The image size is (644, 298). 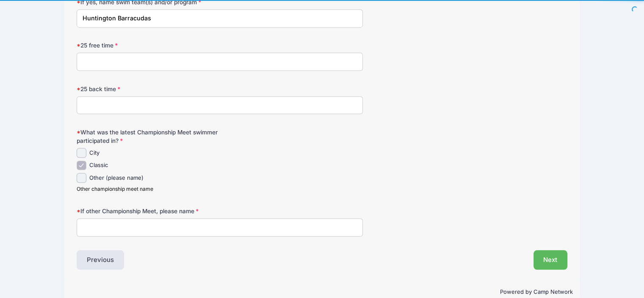 What do you see at coordinates (158, 137) in the screenshot?
I see `label: What was the latest Championship Meet swimmer participated in?` at bounding box center [158, 137].